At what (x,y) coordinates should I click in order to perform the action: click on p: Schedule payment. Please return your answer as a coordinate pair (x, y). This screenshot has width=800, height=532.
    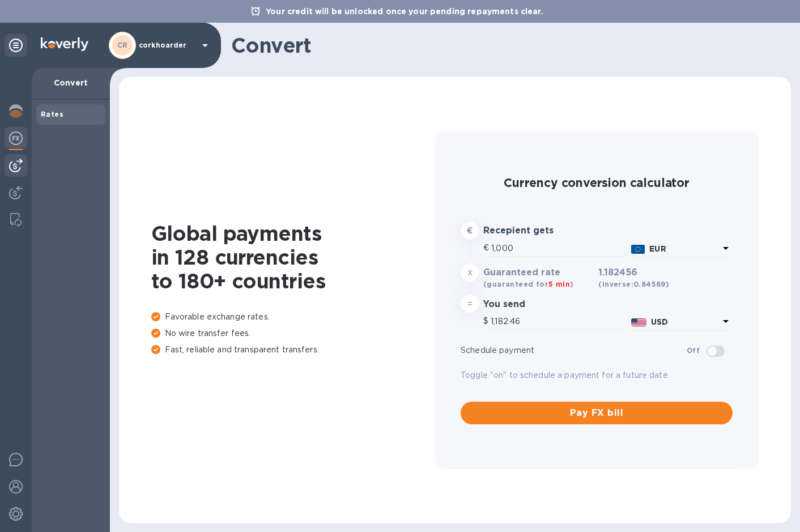
    Looking at the image, I should click on (574, 350).